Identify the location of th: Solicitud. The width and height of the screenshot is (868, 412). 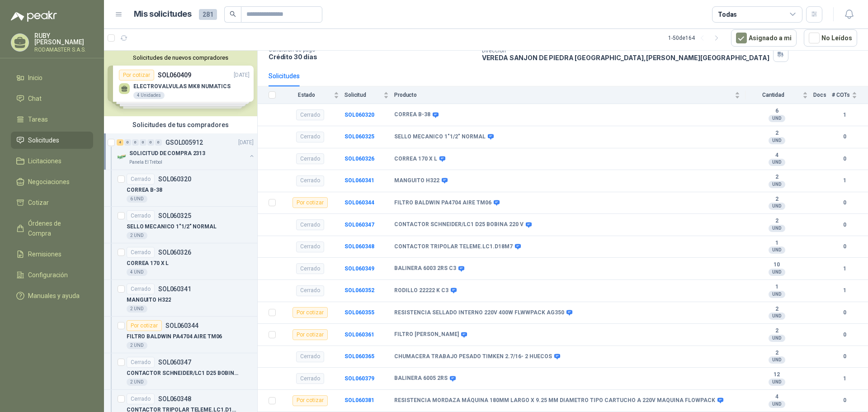
(369, 95).